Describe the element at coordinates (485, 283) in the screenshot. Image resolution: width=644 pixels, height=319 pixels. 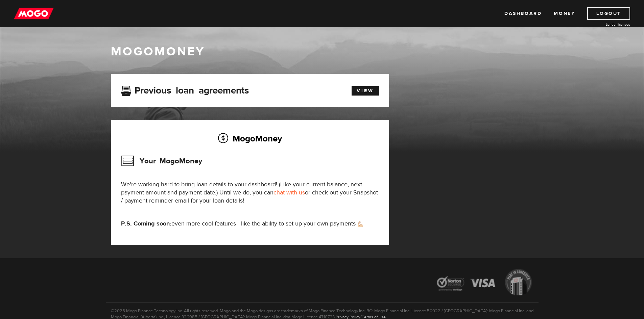
I see `img: legal-icons-92a2ffecb4d32d839781d1b4e4802d7b.png` at that location.